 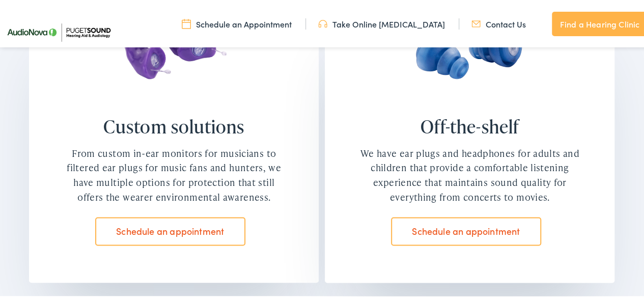 What do you see at coordinates (470, 59) in the screenshot?
I see `img: Ear plugs and headphones for comfort and quality in Seattle` at bounding box center [470, 59].